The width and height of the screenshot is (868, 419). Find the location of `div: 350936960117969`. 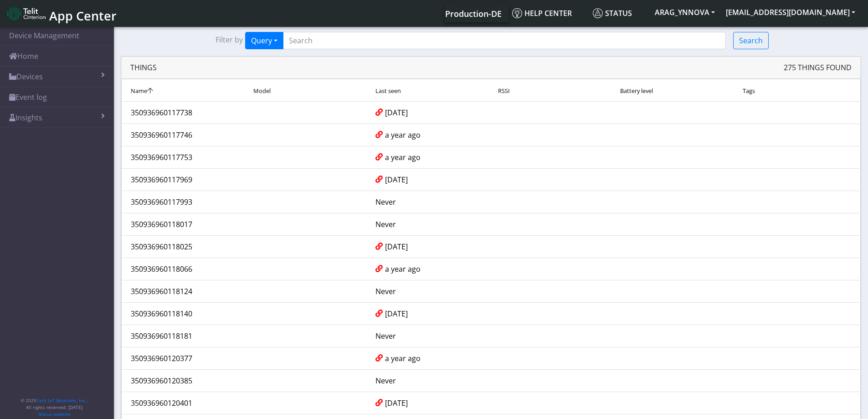

div: 350936960117969 is located at coordinates (185, 180).